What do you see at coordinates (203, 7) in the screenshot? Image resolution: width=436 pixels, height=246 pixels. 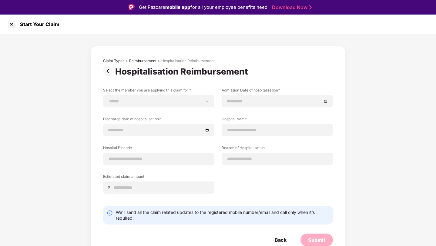 I see `div: Get Pazcare for all your employee benefits need` at bounding box center [203, 7].